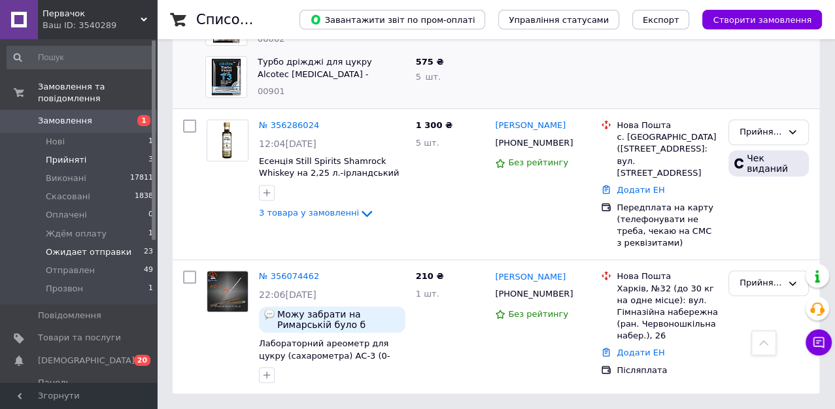  Describe the element at coordinates (667, 371) in the screenshot. I see `div: Післяплата` at that location.